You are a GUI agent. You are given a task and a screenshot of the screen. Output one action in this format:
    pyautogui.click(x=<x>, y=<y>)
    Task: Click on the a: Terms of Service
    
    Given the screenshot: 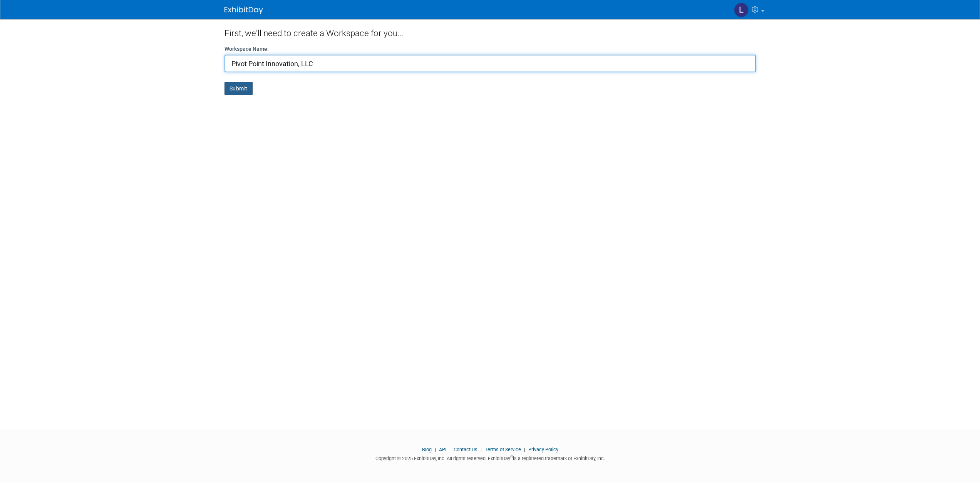 What is the action you would take?
    pyautogui.click(x=503, y=450)
    